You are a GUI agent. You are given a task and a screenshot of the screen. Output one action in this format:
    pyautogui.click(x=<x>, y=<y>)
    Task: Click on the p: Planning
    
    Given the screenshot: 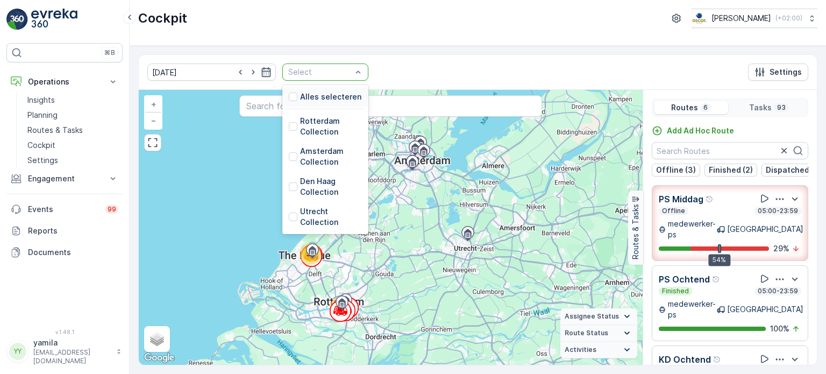 What is the action you would take?
    pyautogui.click(x=43, y=115)
    